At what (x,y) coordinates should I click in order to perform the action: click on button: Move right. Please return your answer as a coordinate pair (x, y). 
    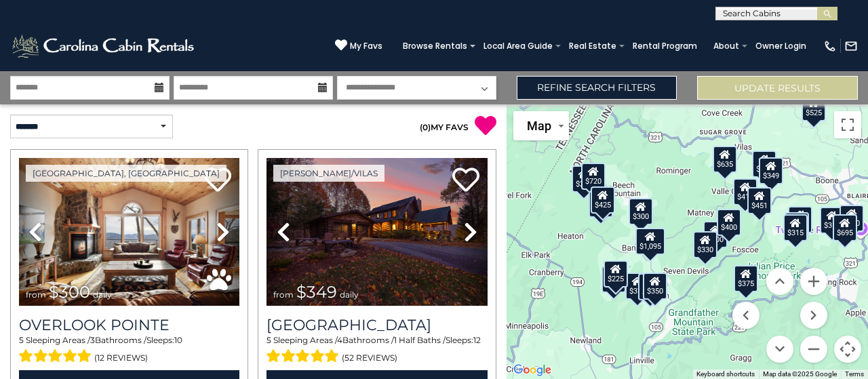
    Looking at the image, I should click on (814, 315).